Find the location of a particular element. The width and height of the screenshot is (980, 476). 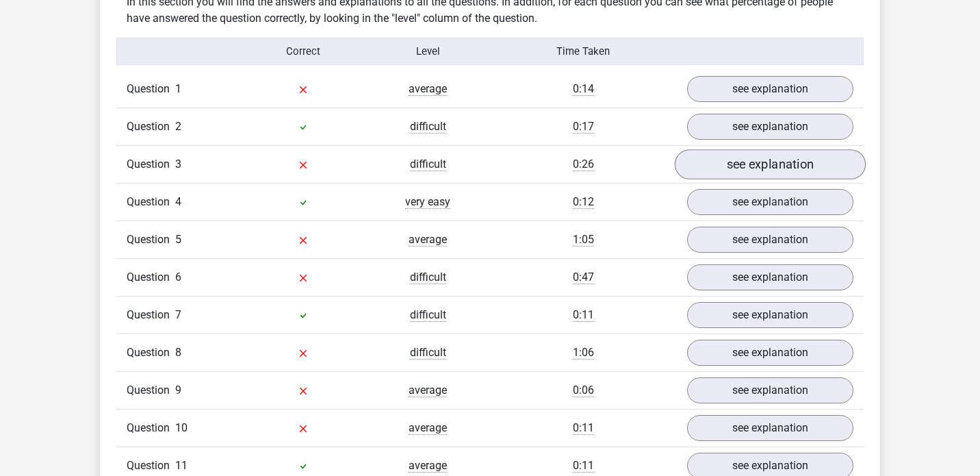

span: 10 is located at coordinates (181, 428).